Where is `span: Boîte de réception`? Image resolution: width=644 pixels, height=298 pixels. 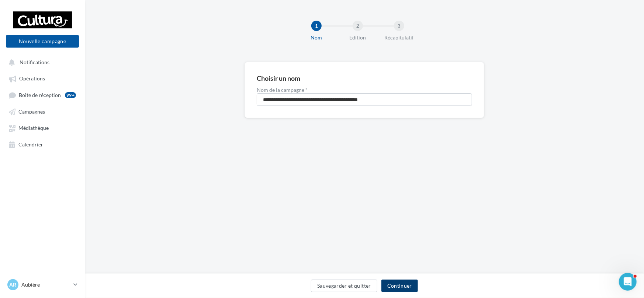 span: Boîte de réception is located at coordinates (40, 95).